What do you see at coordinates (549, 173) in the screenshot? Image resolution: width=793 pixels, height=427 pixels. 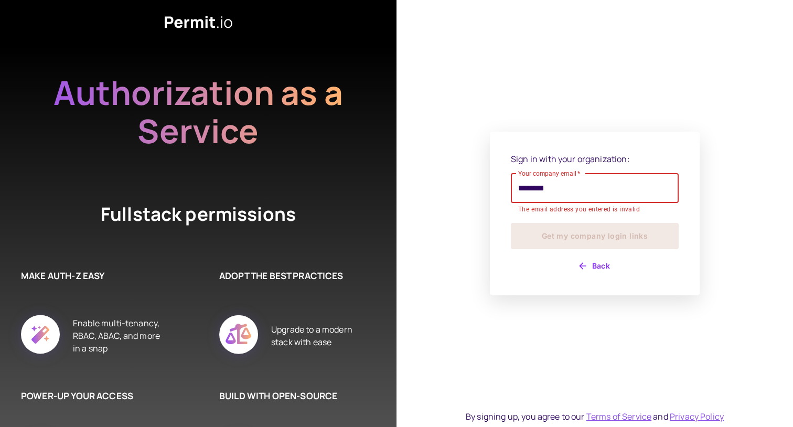 I see `label: Your company email` at bounding box center [549, 173].